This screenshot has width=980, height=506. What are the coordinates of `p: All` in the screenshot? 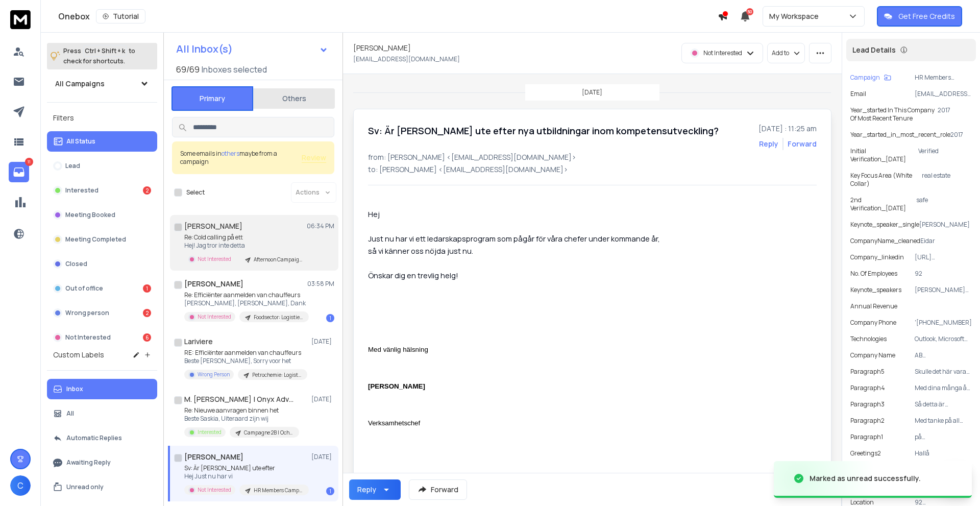 It's located at (70, 414).